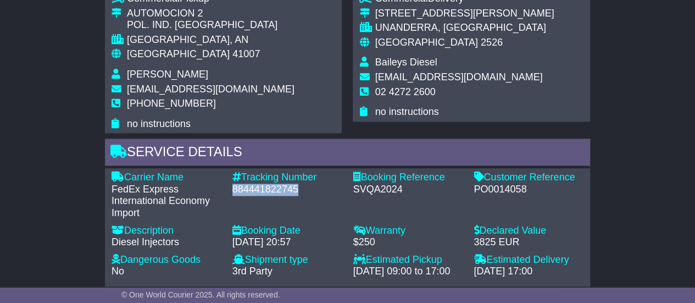  What do you see at coordinates (529, 242) in the screenshot?
I see `div: 3825 EUR` at bounding box center [529, 242].